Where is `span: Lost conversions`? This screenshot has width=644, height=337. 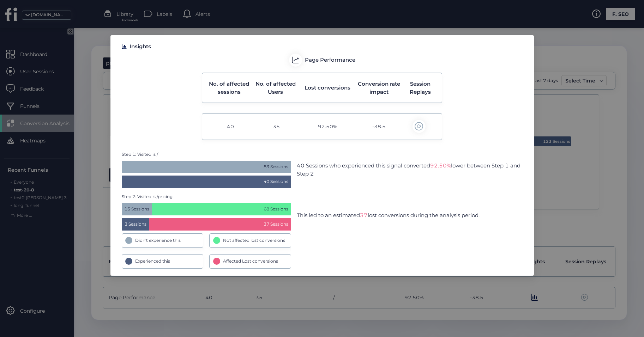 span: Lost conversions is located at coordinates (328, 88).